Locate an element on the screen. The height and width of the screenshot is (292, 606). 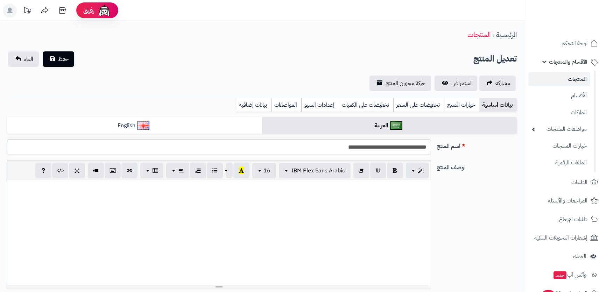
a: المواصفات is located at coordinates (286, 105).